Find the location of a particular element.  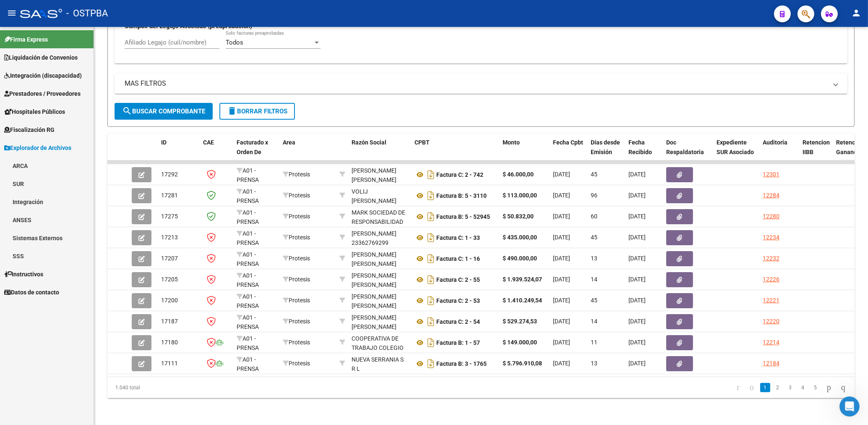

mat-icon: search is located at coordinates (127, 111).